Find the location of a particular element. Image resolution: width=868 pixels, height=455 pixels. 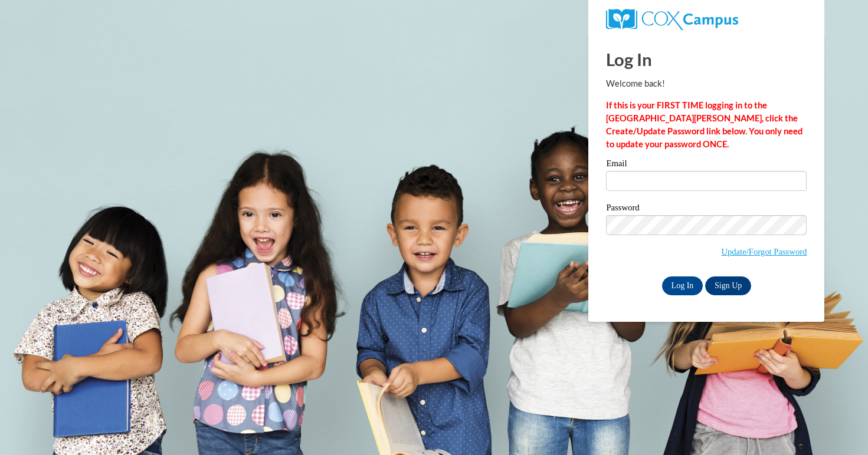

h1: Log In is located at coordinates (706, 59).